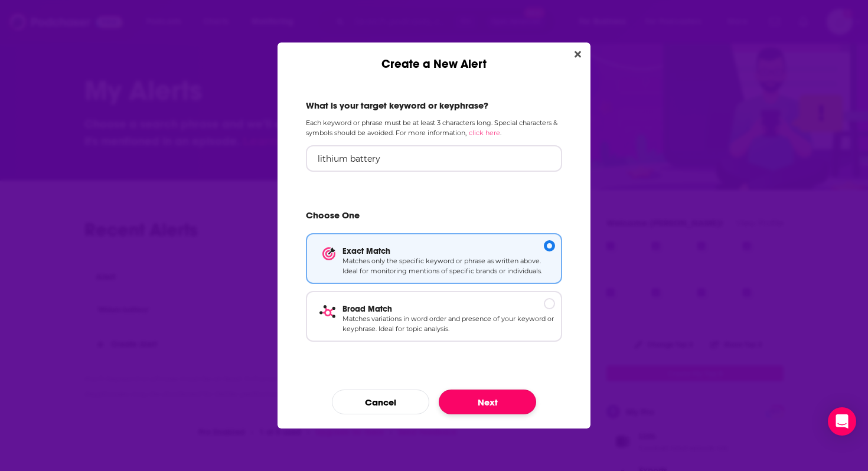  What do you see at coordinates (449, 324) in the screenshot?
I see `p: Matches variations in word order and presence of your keyword or keyphrase. Ideal for topic analy...` at bounding box center [449, 324].